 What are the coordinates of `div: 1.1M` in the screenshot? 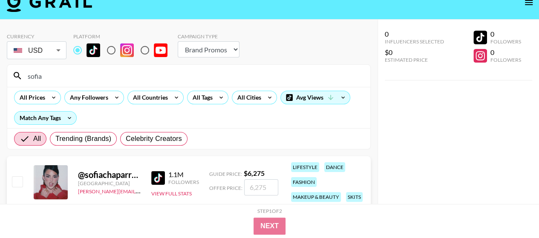 It's located at (184, 175).